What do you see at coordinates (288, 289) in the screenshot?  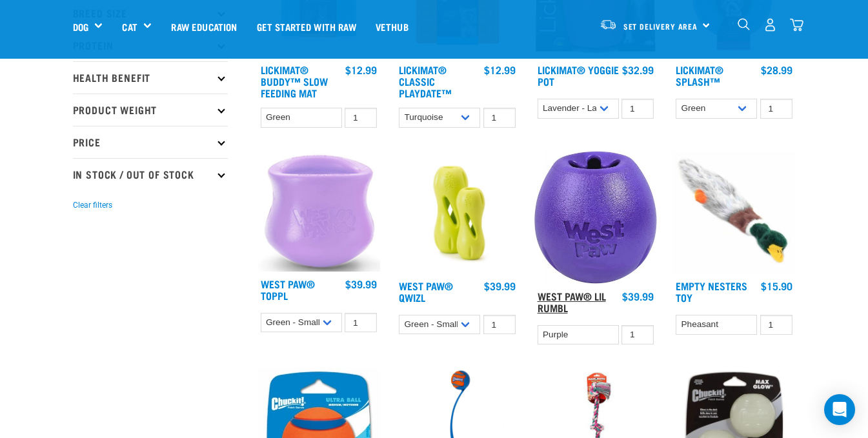 I see `a: West Paw® Toppl` at bounding box center [288, 289].